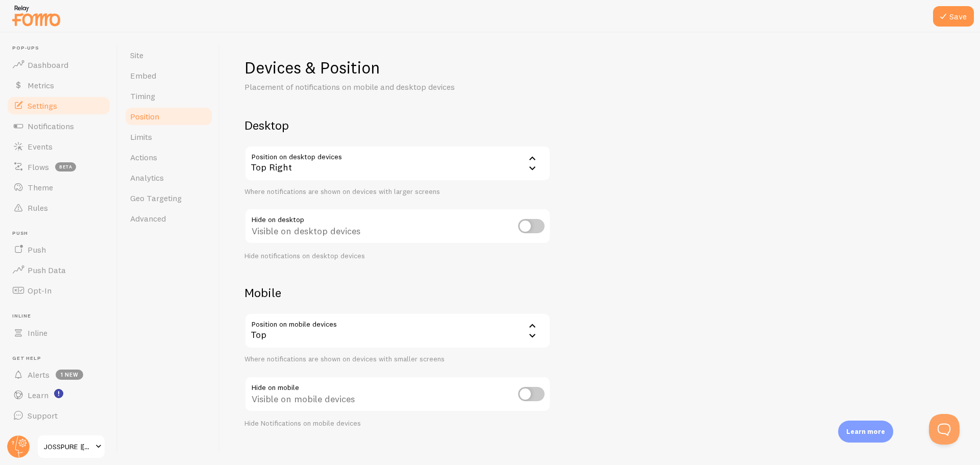  I want to click on span: Support, so click(42, 416).